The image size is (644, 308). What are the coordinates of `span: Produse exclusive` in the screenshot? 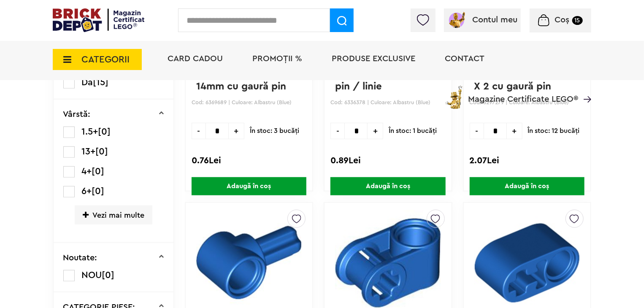 It's located at (374, 58).